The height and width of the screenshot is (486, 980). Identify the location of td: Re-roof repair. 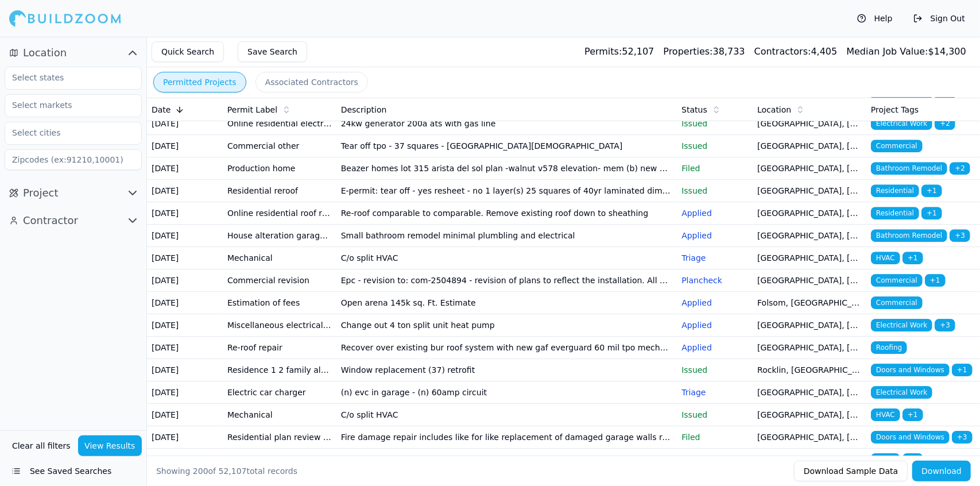
(279, 347).